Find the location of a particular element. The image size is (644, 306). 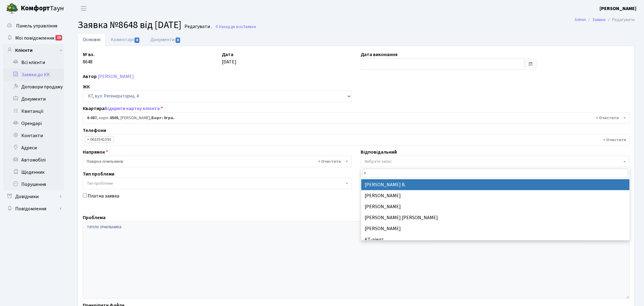

b: 0505 is located at coordinates (114, 118).